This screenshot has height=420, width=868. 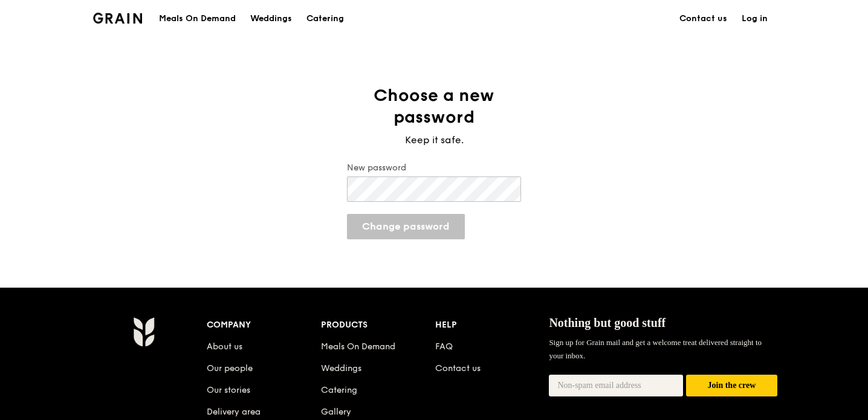 What do you see at coordinates (434, 106) in the screenshot?
I see `h1: Choose a new password` at bounding box center [434, 106].